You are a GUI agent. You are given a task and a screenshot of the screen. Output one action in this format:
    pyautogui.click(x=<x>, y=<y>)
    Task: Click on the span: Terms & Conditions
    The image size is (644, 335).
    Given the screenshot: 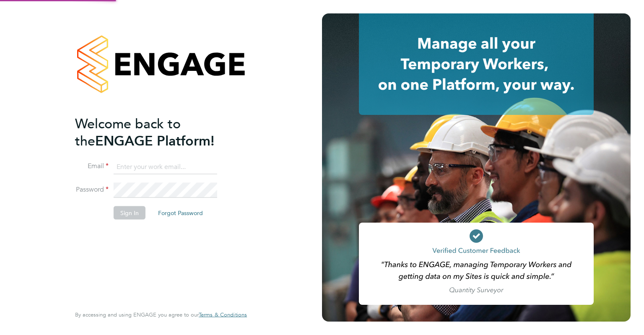 What is the action you would take?
    pyautogui.click(x=223, y=315)
    